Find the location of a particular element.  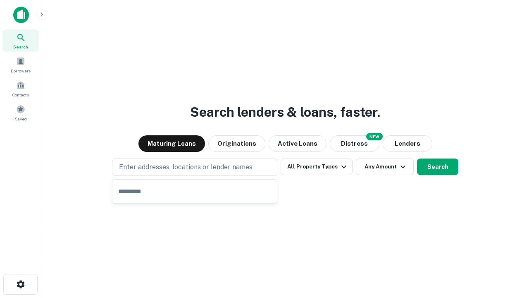

div: NEW is located at coordinates (374, 136).